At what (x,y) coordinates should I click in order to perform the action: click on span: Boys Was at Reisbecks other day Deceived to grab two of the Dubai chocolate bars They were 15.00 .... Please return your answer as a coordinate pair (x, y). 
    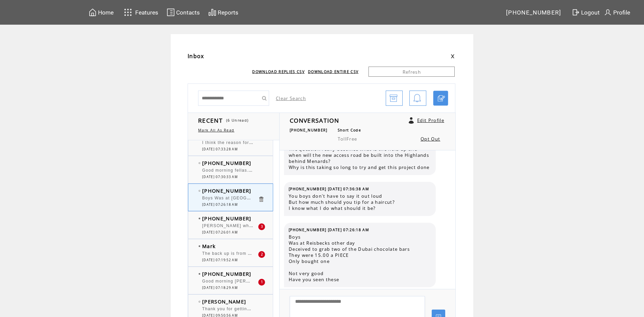
    Looking at the image, I should click on (360, 259).